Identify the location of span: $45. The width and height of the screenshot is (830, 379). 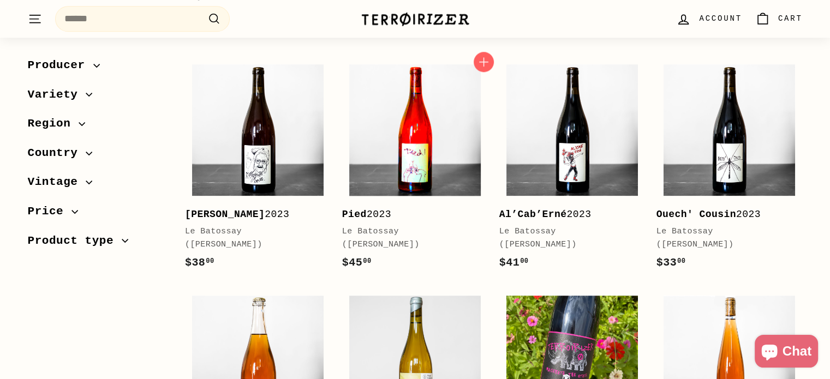
(357, 262).